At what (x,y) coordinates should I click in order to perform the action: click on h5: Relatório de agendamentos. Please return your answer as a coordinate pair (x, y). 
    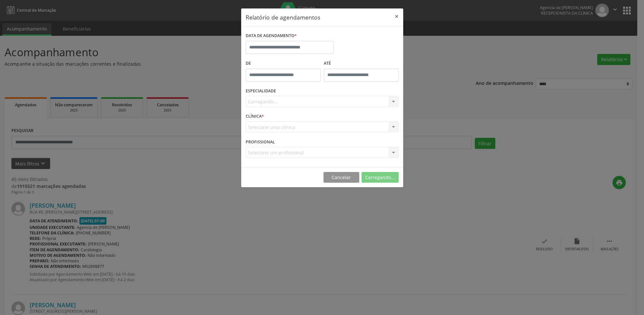
    Looking at the image, I should click on (283, 17).